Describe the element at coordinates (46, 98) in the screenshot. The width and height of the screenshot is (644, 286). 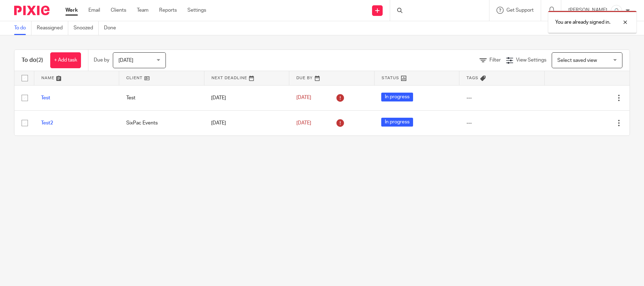
I see `a: Test` at that location.